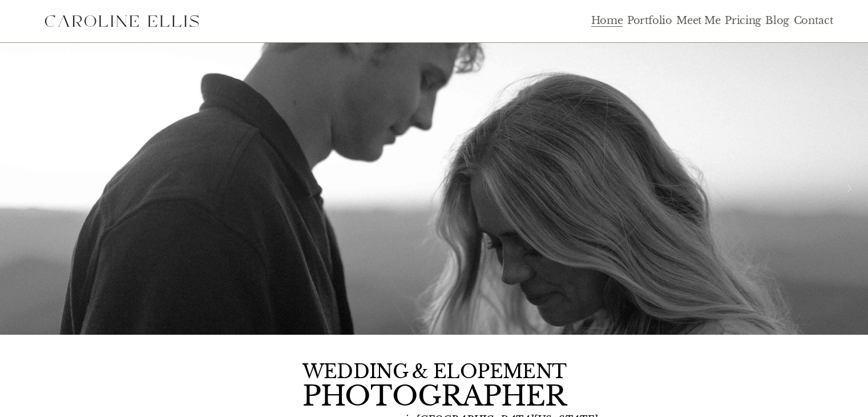  What do you see at coordinates (649, 21) in the screenshot?
I see `a: Portfolio` at bounding box center [649, 21].